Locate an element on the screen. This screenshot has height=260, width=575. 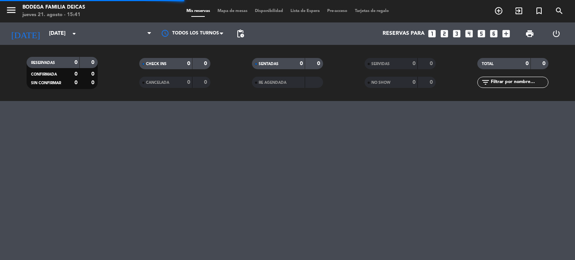
span: Reservas para is located at coordinates (404, 34).